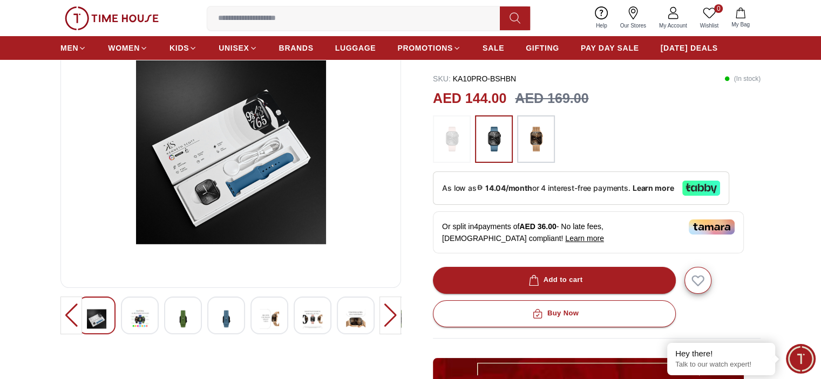  I want to click on div: Hey there!, so click(721, 354).